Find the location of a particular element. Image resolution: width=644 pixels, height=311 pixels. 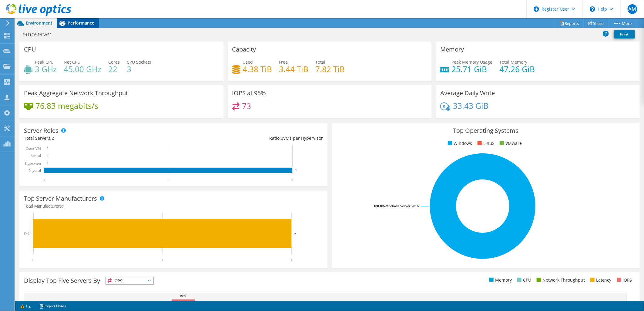

h3: Average Daily Write is located at coordinates (467, 93).